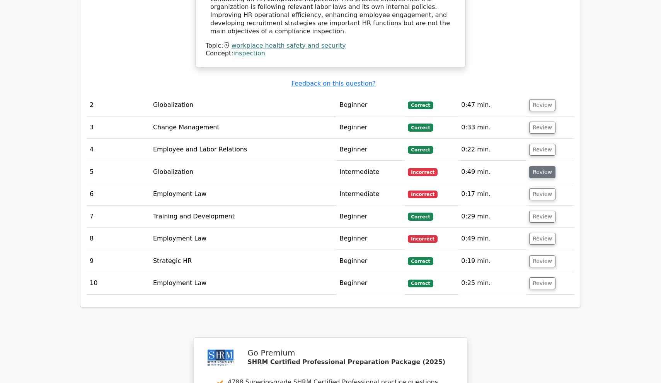 The width and height of the screenshot is (661, 383). Describe the element at coordinates (331, 53) in the screenshot. I see `div: Concept:` at that location.